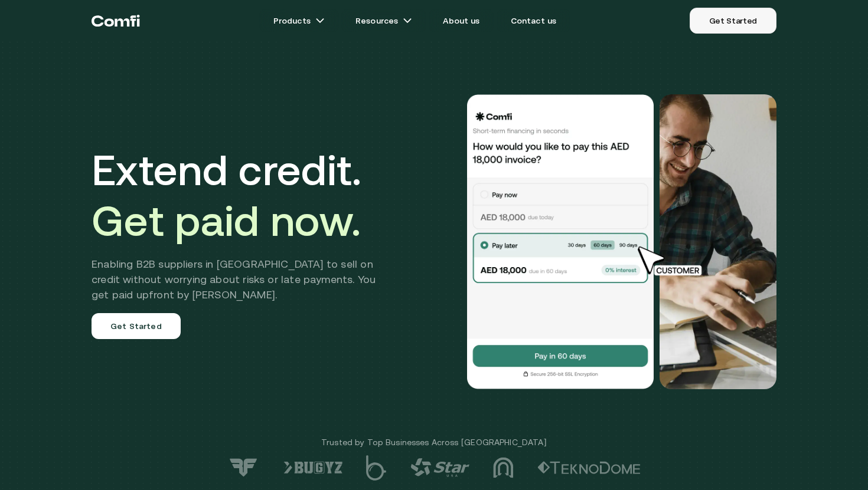 This screenshot has height=490, width=868. What do you see at coordinates (383, 21) in the screenshot?
I see `a: Resourcesarrow icons` at bounding box center [383, 21].